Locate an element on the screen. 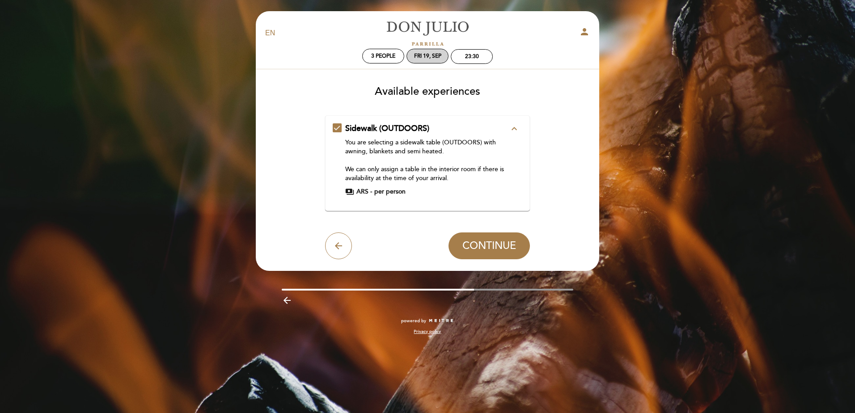  i: person is located at coordinates (585, 32).